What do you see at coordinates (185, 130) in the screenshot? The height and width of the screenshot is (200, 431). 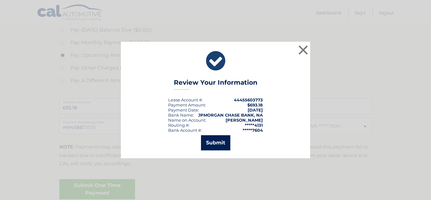 I see `div: Bank Account #:` at bounding box center [185, 130].